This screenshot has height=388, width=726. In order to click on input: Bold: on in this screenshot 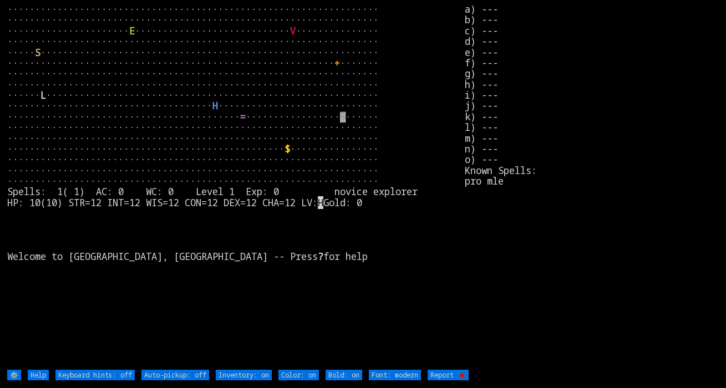, I will do `click(344, 375)`.